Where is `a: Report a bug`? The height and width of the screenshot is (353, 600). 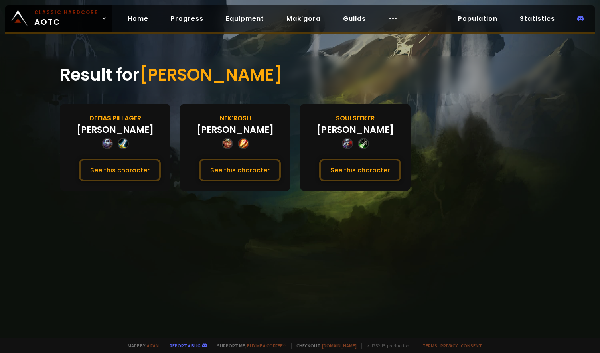 a: Report a bug is located at coordinates (185, 345).